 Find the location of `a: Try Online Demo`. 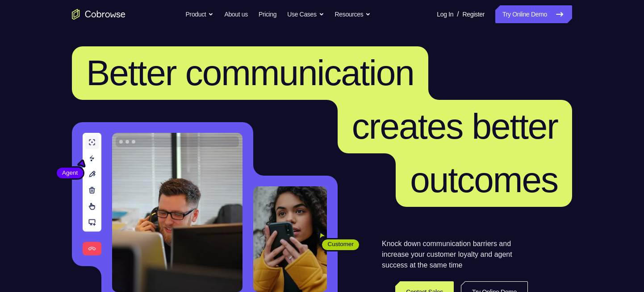

a: Try Online Demo is located at coordinates (533, 15).